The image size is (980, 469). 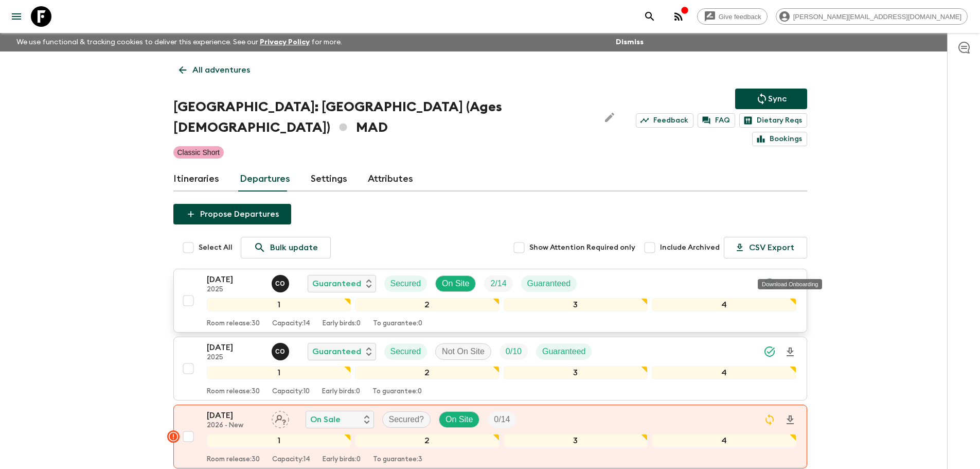 What do you see at coordinates (407, 420) in the screenshot?
I see `div: Secured?` at bounding box center [407, 420].